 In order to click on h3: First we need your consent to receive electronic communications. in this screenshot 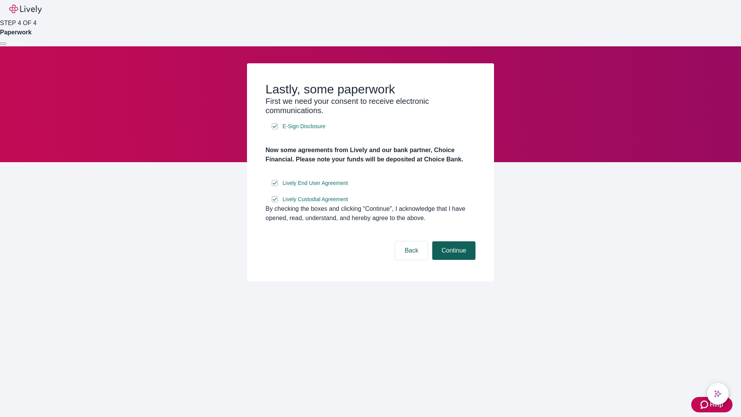, I will do `click(371, 106)`.